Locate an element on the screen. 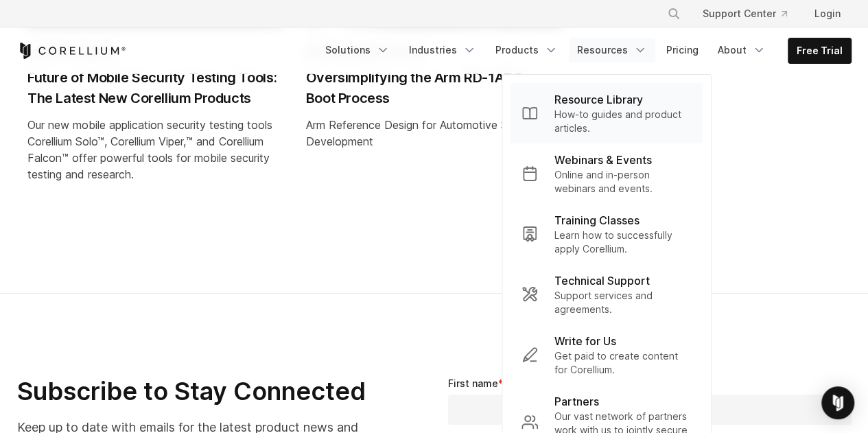 The height and width of the screenshot is (433, 868). button: Search is located at coordinates (674, 14).